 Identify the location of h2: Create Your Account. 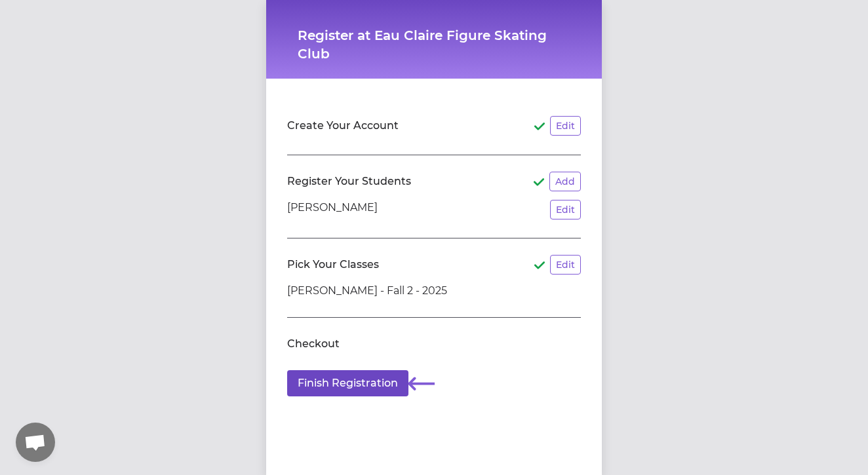
(343, 126).